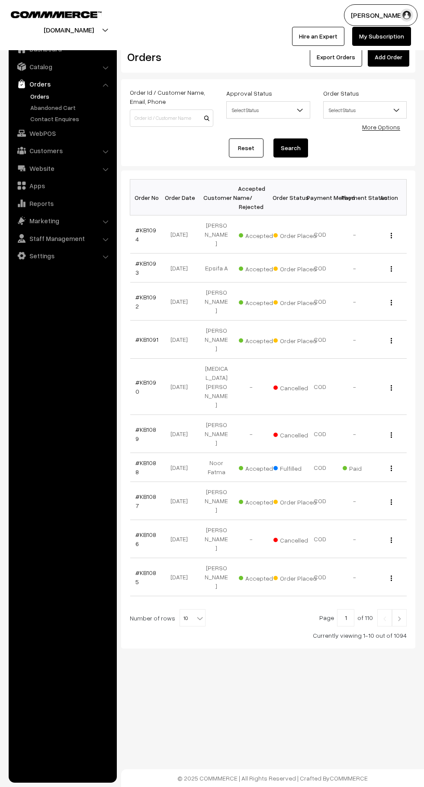  Describe the element at coordinates (62, 256) in the screenshot. I see `a: Settings` at that location.